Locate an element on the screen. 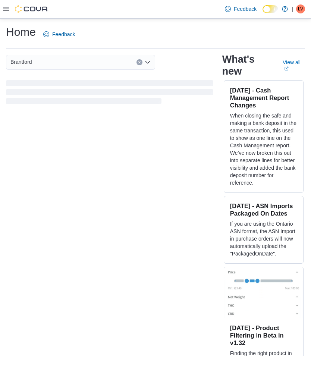 The image size is (311, 370). button: Open list of options is located at coordinates (148, 62).